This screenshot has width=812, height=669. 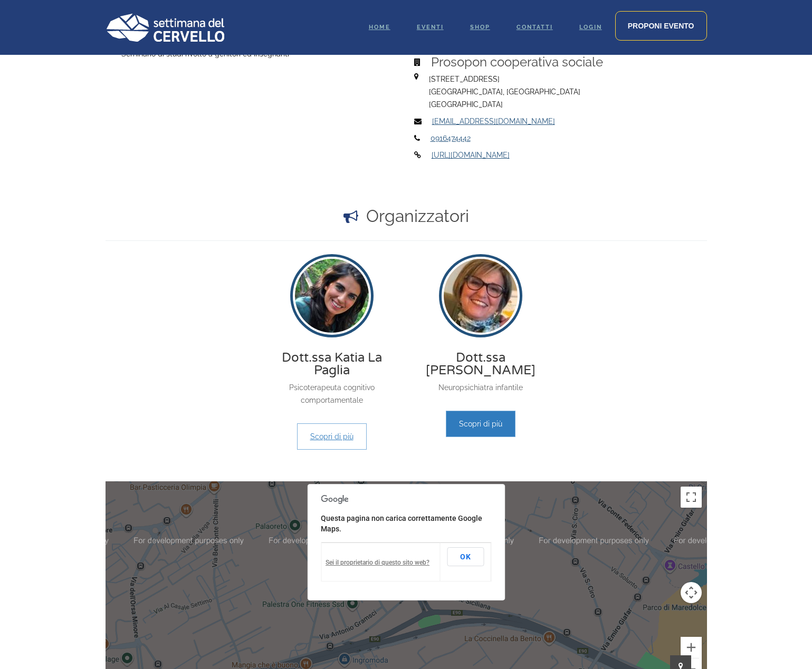 I want to click on button: Controlli di visualizzazione della mappa, so click(x=691, y=592).